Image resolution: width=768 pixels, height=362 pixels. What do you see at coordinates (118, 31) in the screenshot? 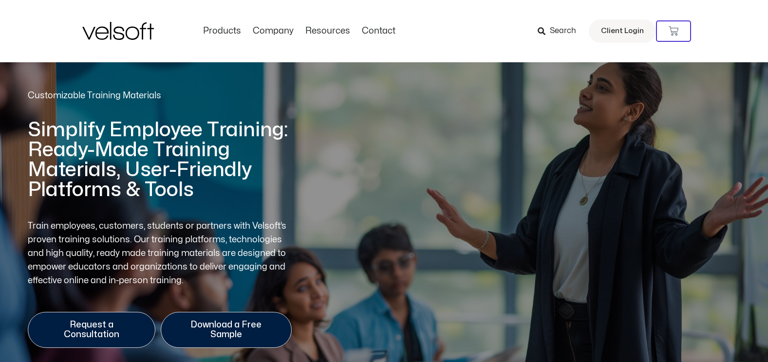
I see `img: Velsoft Training Materials` at bounding box center [118, 31].